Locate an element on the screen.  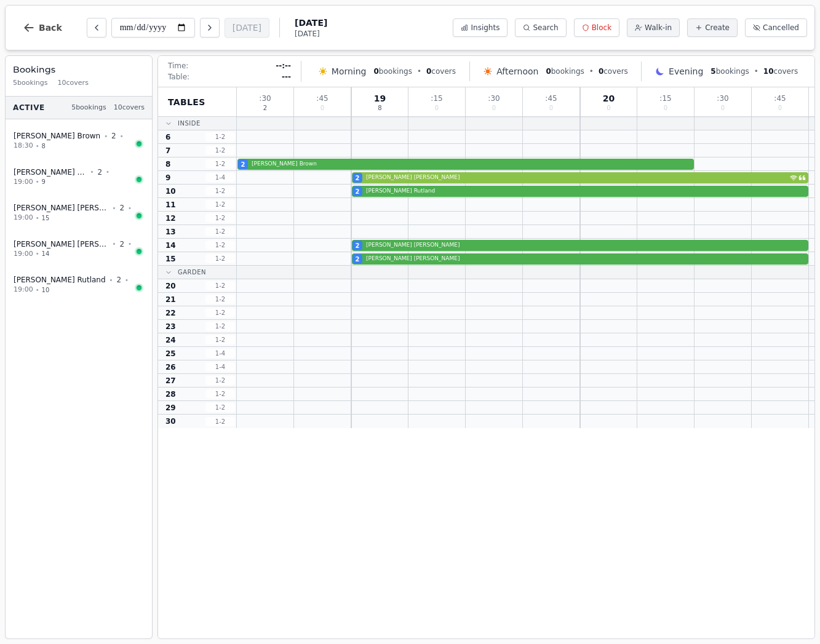
span: 18:30 is located at coordinates (23, 145).